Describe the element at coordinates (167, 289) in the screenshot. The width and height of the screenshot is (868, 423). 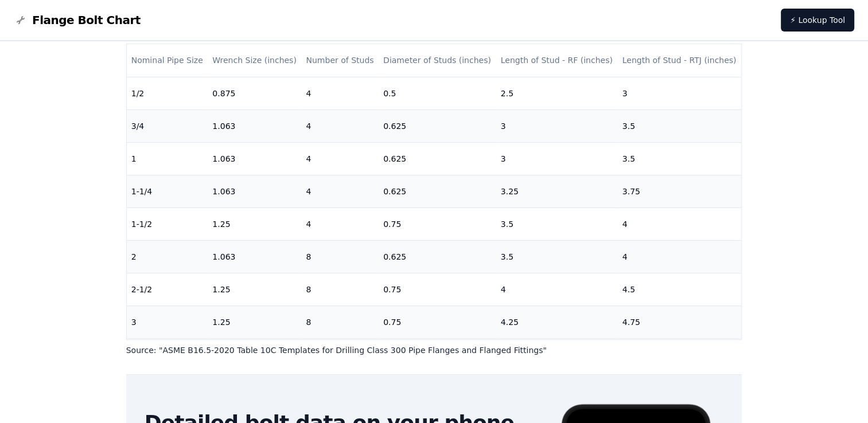
I see `td: 2-1/2` at that location.